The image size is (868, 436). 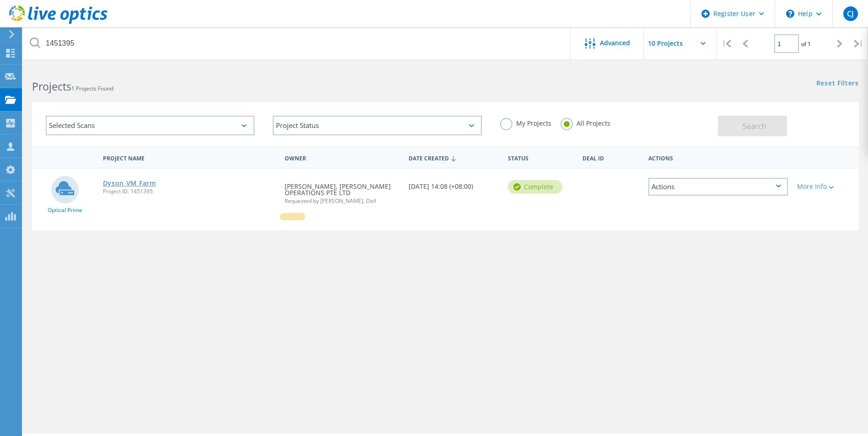 I want to click on div: Complete, so click(x=535, y=187).